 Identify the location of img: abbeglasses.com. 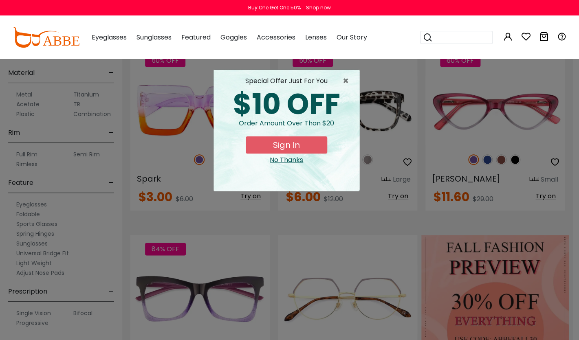
(46, 37).